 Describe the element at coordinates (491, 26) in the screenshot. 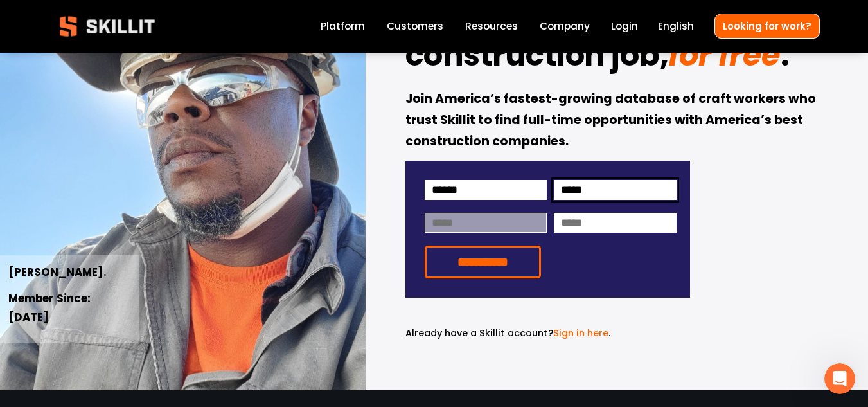

I see `span: Resources` at that location.